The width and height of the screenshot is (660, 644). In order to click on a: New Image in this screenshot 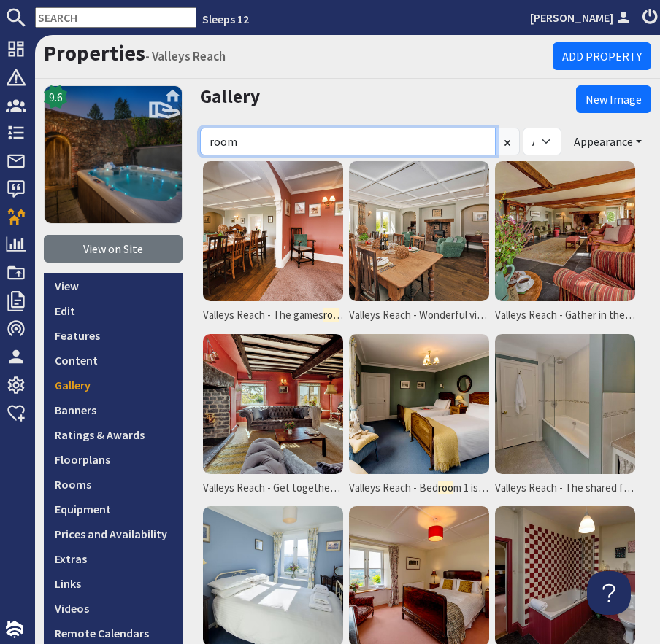, I will do `click(613, 99)`.